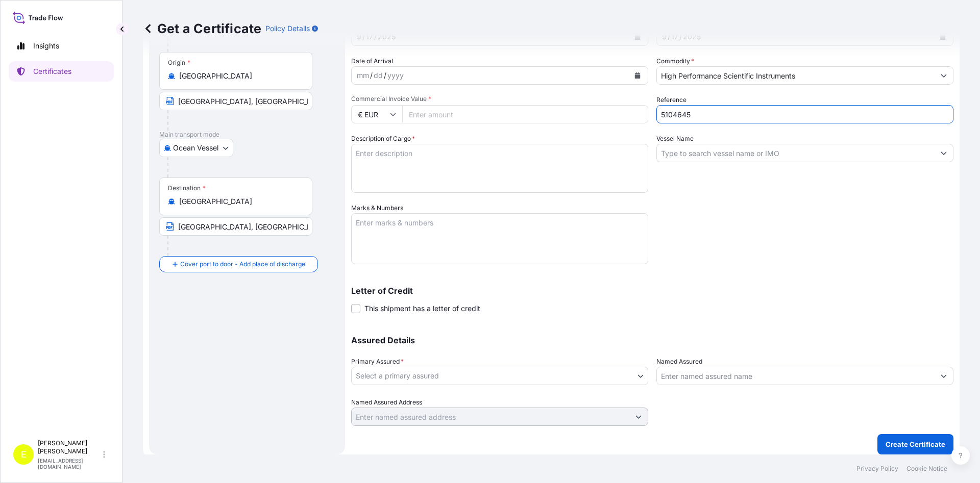 The height and width of the screenshot is (483, 980). Describe the element at coordinates (422, 309) in the screenshot. I see `span: This shipment has a letter of credit` at that location.